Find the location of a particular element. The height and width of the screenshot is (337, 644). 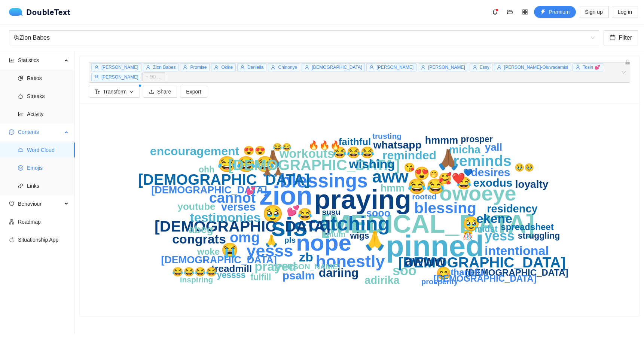

text: soo is located at coordinates (404, 271).